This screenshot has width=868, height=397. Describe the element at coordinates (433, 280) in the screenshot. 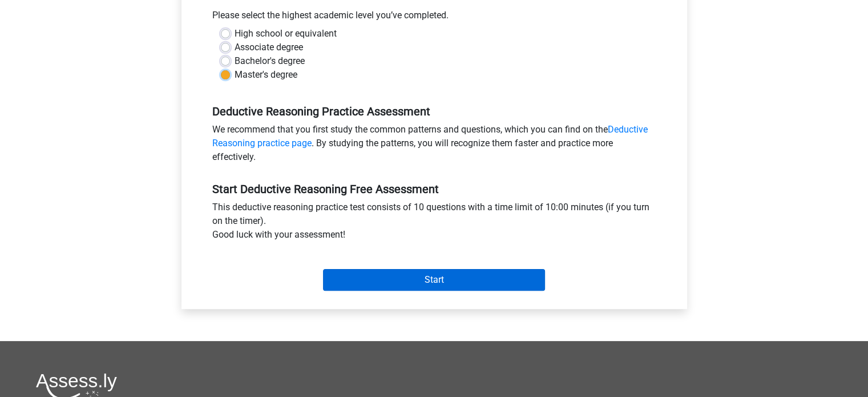

I see `input: Start` at that location.